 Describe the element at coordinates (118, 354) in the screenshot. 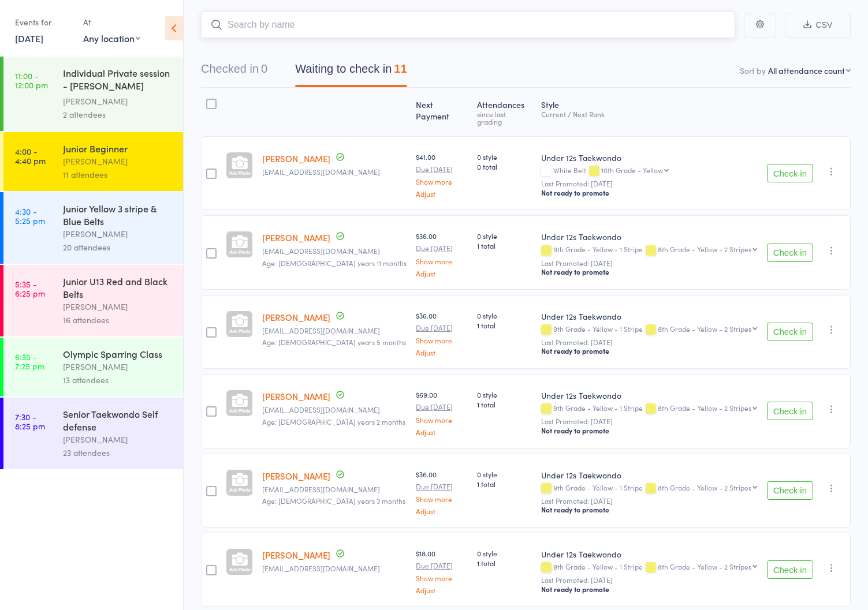

I see `div: Olympic Sparring Class` at that location.